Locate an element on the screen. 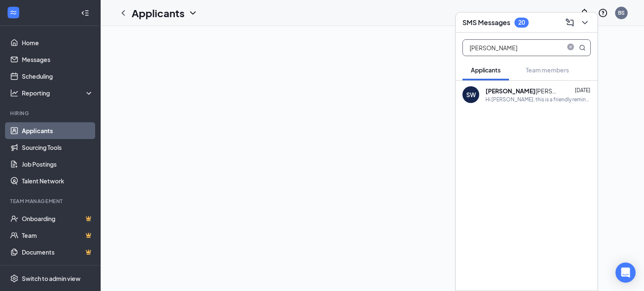  a: Sourcing Tools is located at coordinates (57, 147).